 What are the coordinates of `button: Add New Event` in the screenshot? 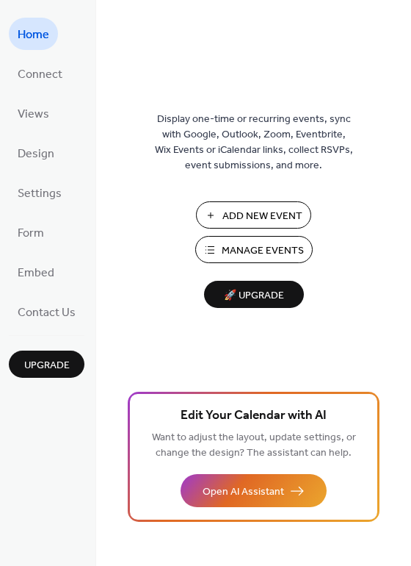 It's located at (253, 214).